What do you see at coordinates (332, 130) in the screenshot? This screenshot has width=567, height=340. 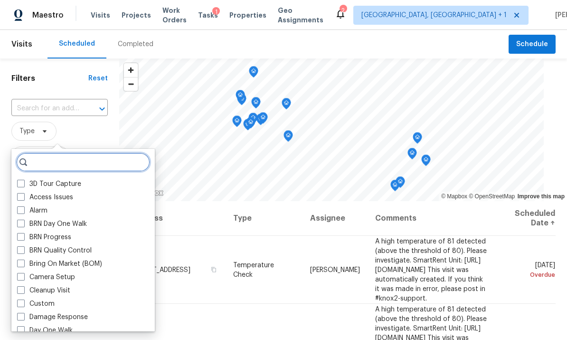 I see `canvas: Map` at bounding box center [332, 130].